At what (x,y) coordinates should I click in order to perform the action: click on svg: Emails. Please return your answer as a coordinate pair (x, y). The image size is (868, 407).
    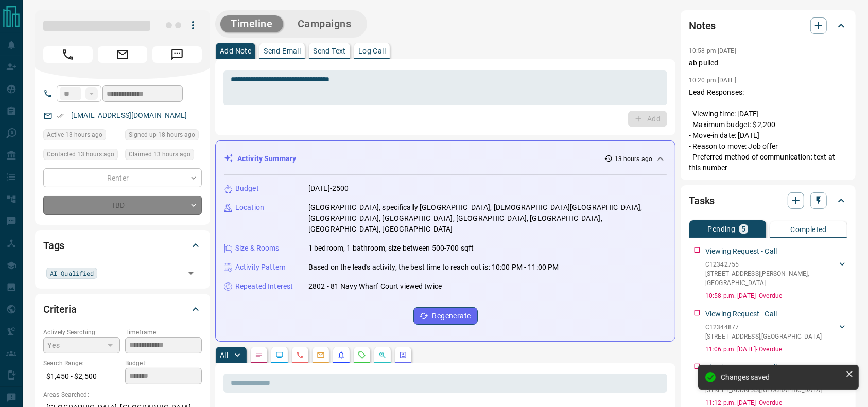
    Looking at the image, I should click on (321, 355).